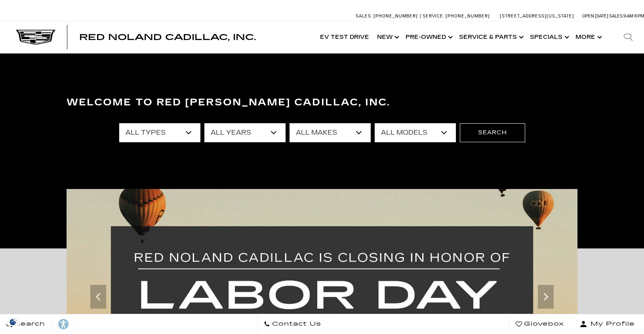  Describe the element at coordinates (292, 323) in the screenshot. I see `a: Contact Us` at that location.